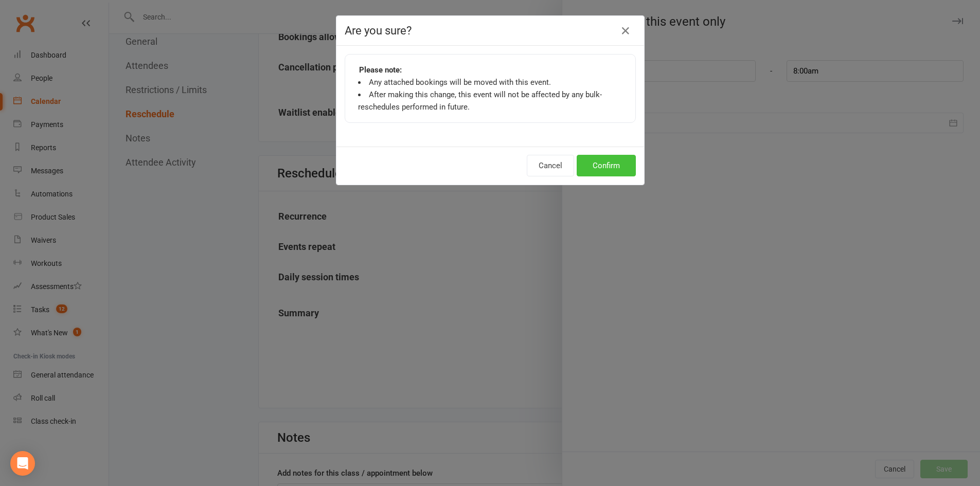 This screenshot has height=486, width=980. Describe the element at coordinates (490, 101) in the screenshot. I see `li: After making this change, this event will not be affected by any bulk-reschedules performed in fu...` at that location.